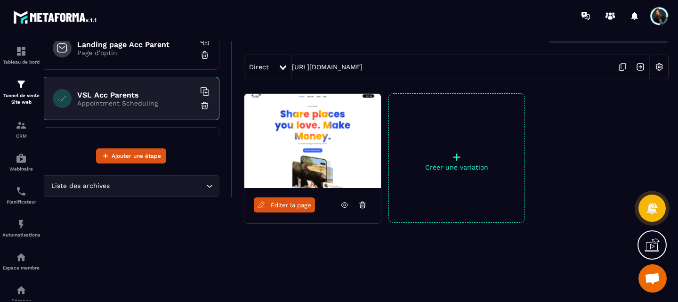 This screenshot has width=678, height=302. I want to click on img: social-network, so click(21, 290).